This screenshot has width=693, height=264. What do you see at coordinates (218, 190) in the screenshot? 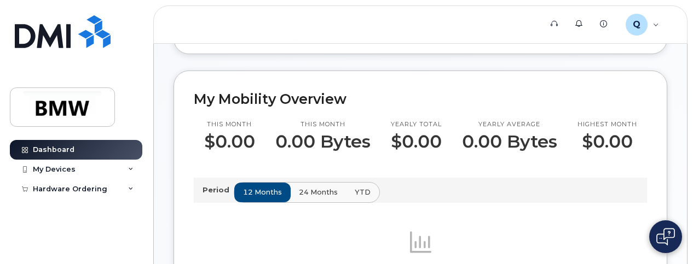
I see `p: Period` at bounding box center [218, 190].